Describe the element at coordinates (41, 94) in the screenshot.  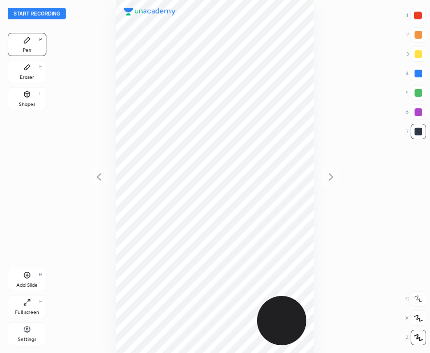
I see `div: L` at that location.